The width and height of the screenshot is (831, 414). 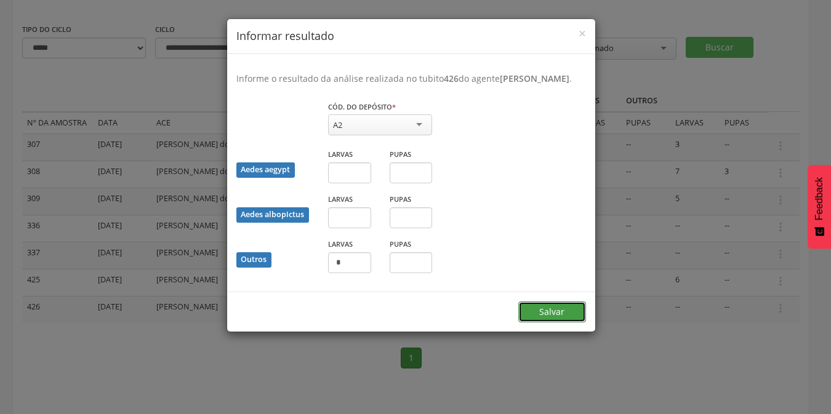 What do you see at coordinates (265, 170) in the screenshot?
I see `div: Aedes aegypt` at bounding box center [265, 170].